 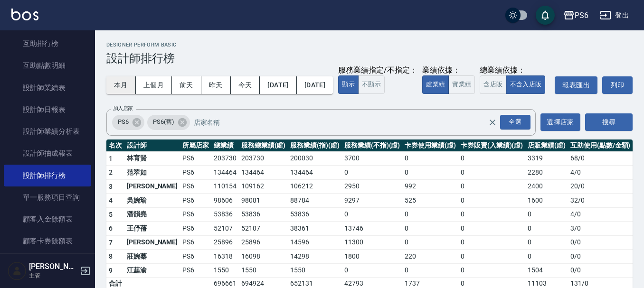 What do you see at coordinates (492, 146) in the screenshot?
I see `th: 卡券販賣(入業績)(虛)` at bounding box center [492, 146].